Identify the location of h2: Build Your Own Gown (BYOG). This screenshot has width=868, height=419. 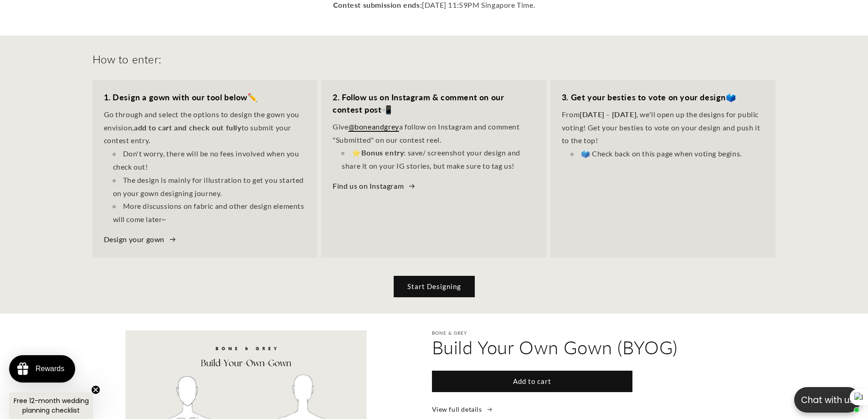
(588, 348).